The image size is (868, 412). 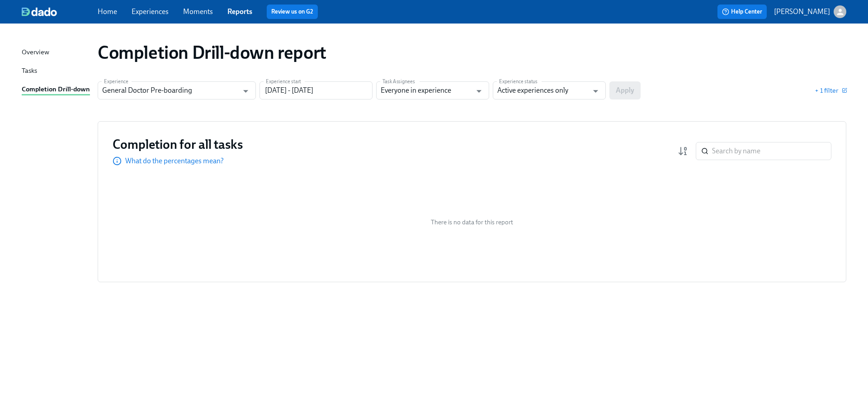 What do you see at coordinates (56, 89) in the screenshot?
I see `a: Completion Drill-down` at bounding box center [56, 89].